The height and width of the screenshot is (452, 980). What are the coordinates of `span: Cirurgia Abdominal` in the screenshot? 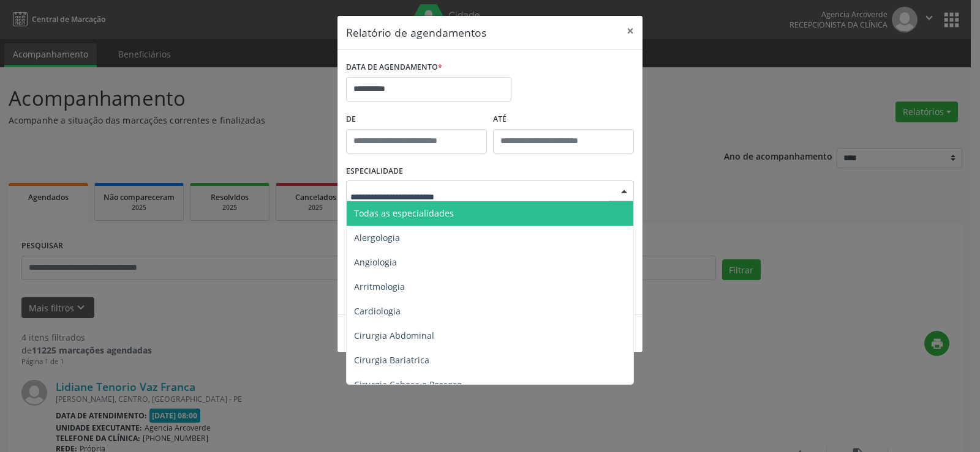 It's located at (394, 335).